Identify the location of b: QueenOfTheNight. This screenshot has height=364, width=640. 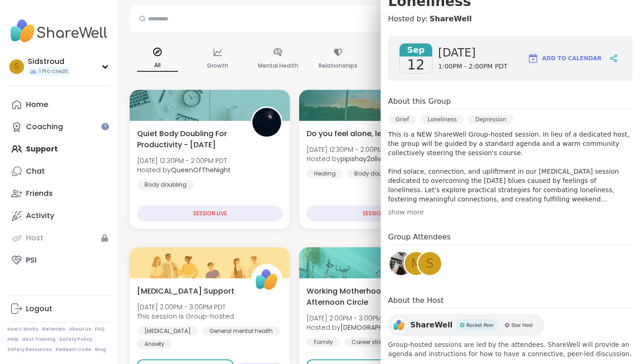
(200, 170).